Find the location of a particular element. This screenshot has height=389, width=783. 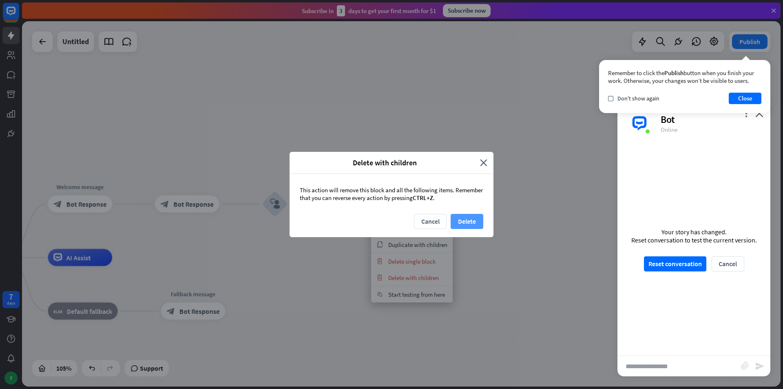

span: Delete with children is located at coordinates (385, 162).